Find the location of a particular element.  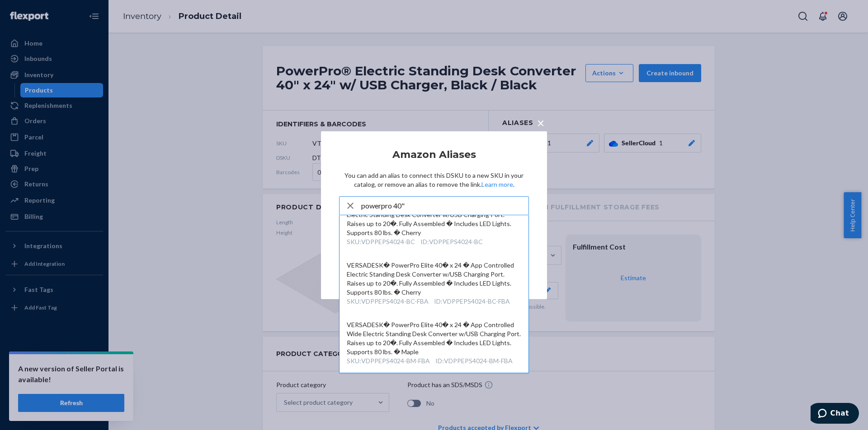

button: VERSADESK� PowerPro Elite 40� x 24 � App Controlled Wide Electric Standing Desk Converter w/USB C... is located at coordinates (434, 343).